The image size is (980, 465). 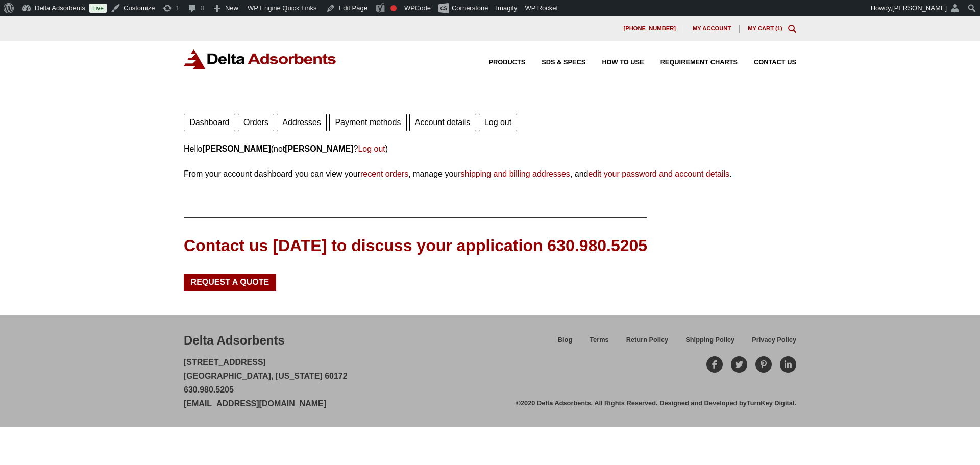 What do you see at coordinates (565, 343) in the screenshot?
I see `a: Blog` at bounding box center [565, 343].